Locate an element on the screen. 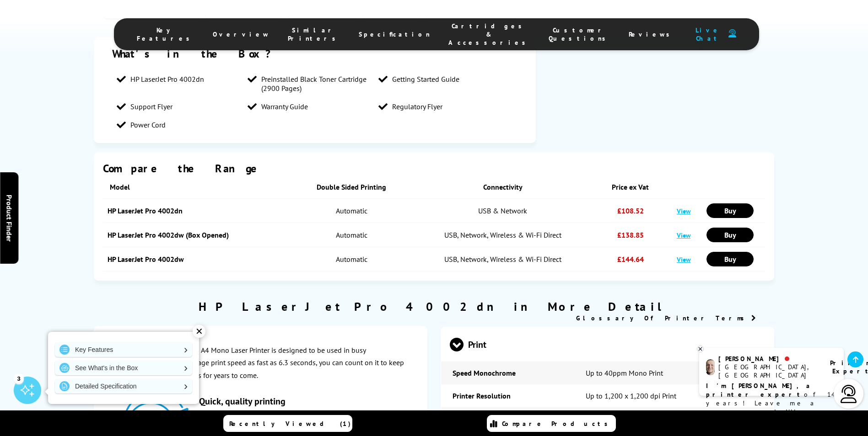 This screenshot has width=868, height=436. img: user-headset-light.svg is located at coordinates (849, 395).